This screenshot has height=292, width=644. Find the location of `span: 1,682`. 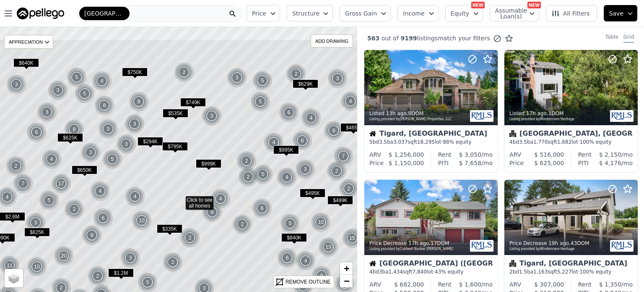

span: 1,682 is located at coordinates (564, 142).